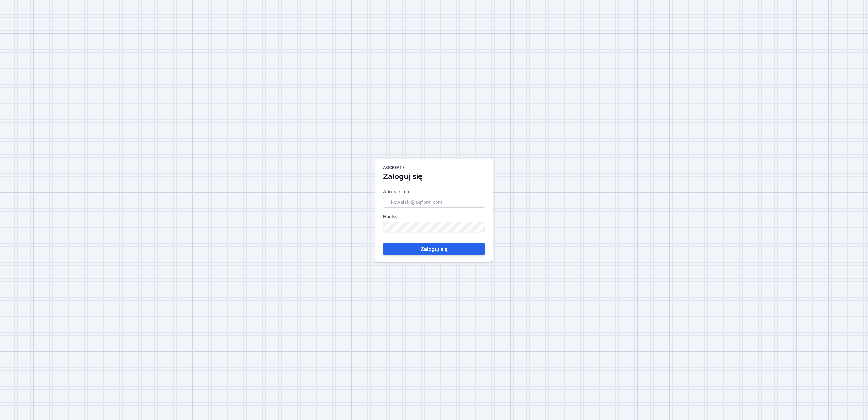 The width and height of the screenshot is (868, 420). Describe the element at coordinates (403, 177) in the screenshot. I see `h2: Zaloguj się` at that location.